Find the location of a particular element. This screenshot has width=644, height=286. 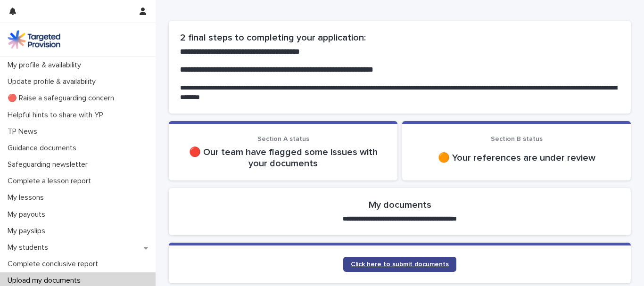

p: Update profile & availability is located at coordinates (53, 81).